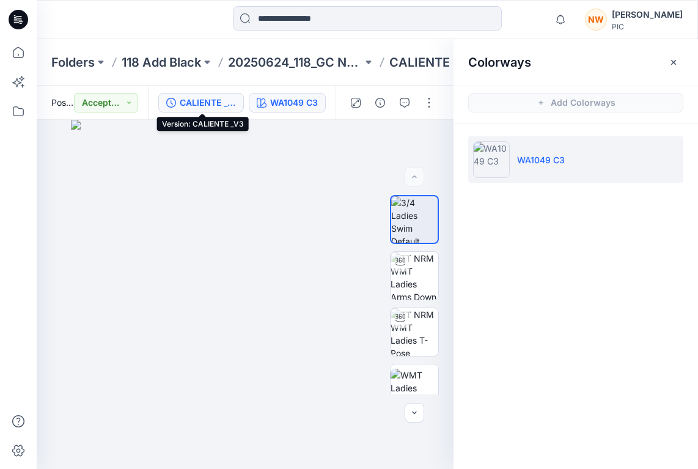 This screenshot has height=469, width=698. What do you see at coordinates (419, 62) in the screenshot?
I see `p: CALIENTE` at bounding box center [419, 62].